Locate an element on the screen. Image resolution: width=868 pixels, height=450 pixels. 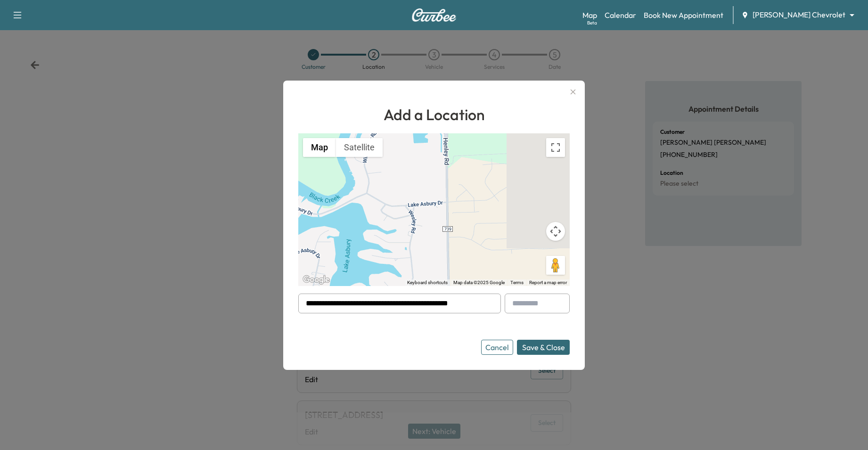
a: Book New Appointment is located at coordinates (683, 15).